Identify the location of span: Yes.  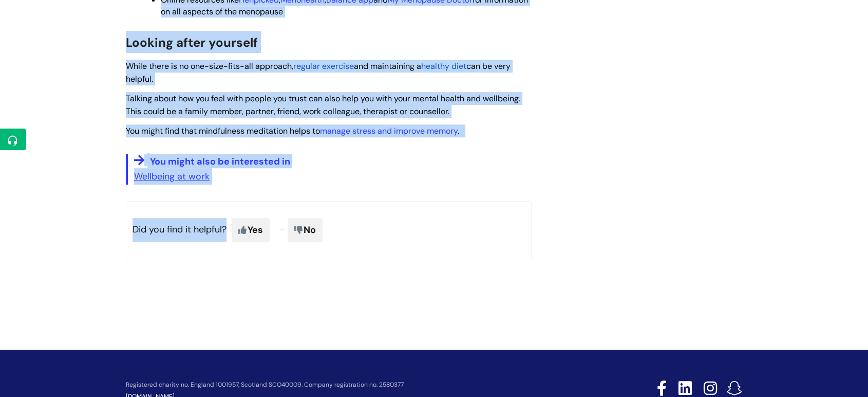
(251, 230).